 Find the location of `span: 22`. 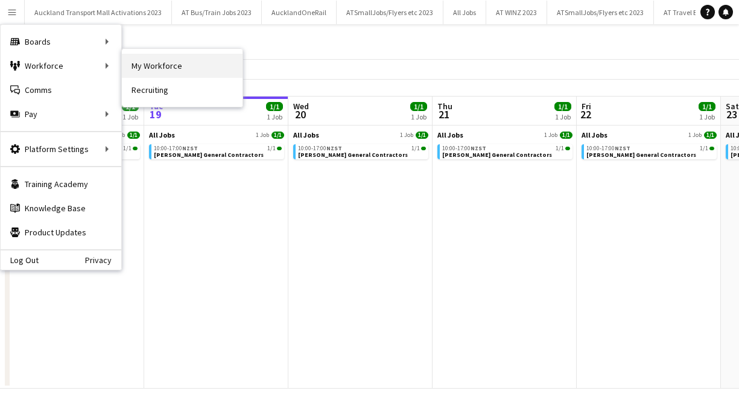

span: 22 is located at coordinates (585, 114).